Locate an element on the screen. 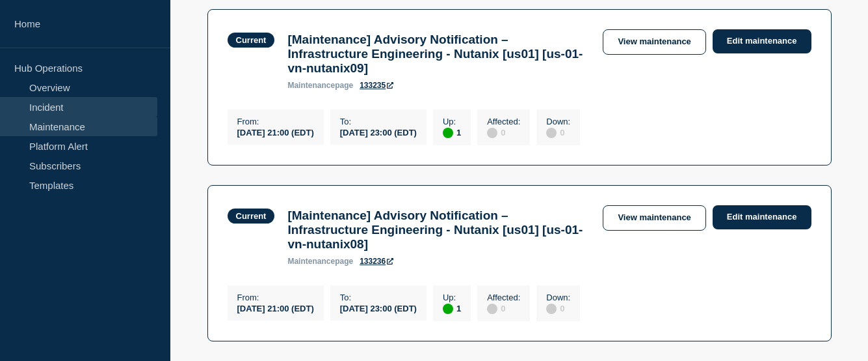 The width and height of the screenshot is (868, 361). a: 133235 is located at coordinates (377, 86).